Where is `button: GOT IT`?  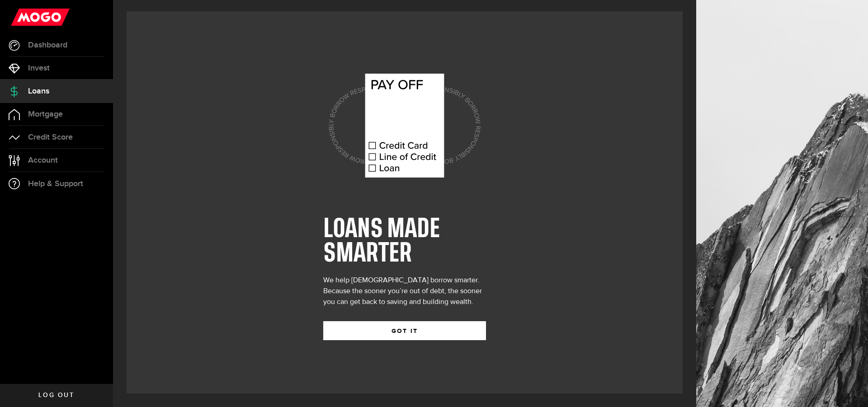 button: GOT IT is located at coordinates (405, 331).